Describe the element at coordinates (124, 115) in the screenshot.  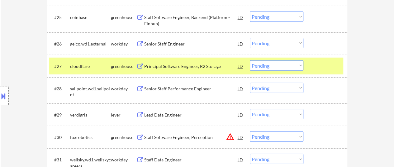
I see `div: lever` at that location.